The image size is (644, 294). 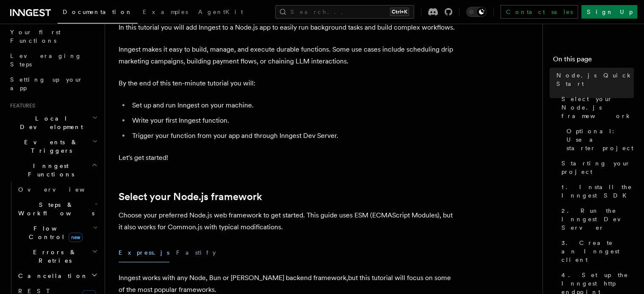 What do you see at coordinates (53, 256) in the screenshot?
I see `span: Errors & Retries` at bounding box center [53, 256].